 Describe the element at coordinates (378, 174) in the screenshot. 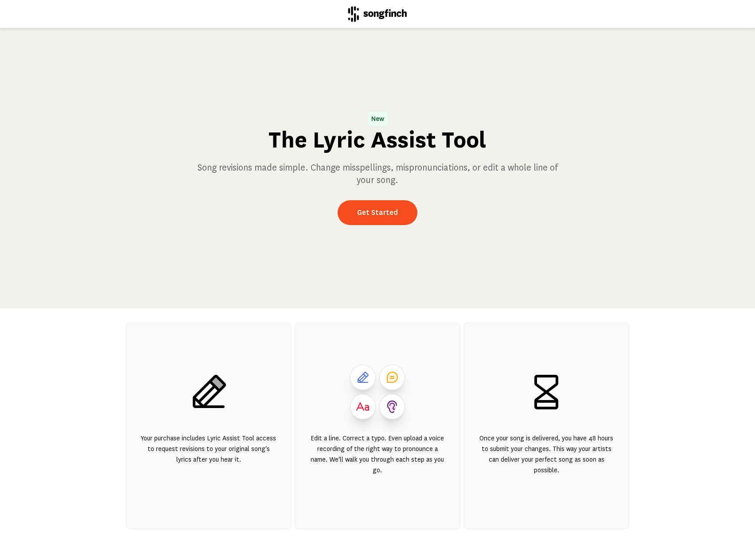

I see `h3: Song revisions made simple. Change misspellings, mispronunciations, or edit a whole line of your ...` at that location.